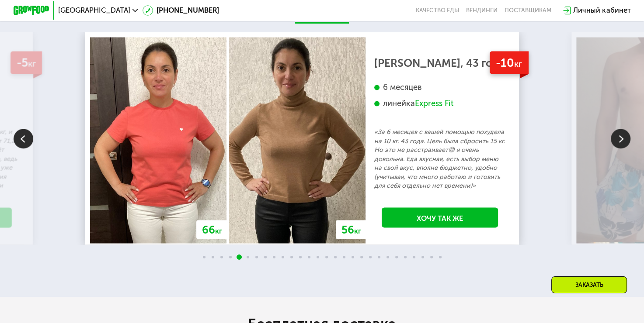  What do you see at coordinates (23, 139) in the screenshot?
I see `img: Slide left` at bounding box center [23, 139].